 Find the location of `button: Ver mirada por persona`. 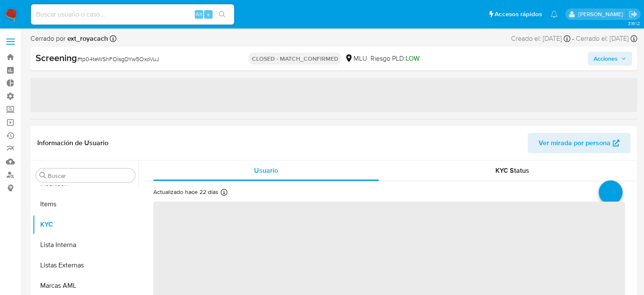

button: Ver mirada por persona is located at coordinates (579, 143).